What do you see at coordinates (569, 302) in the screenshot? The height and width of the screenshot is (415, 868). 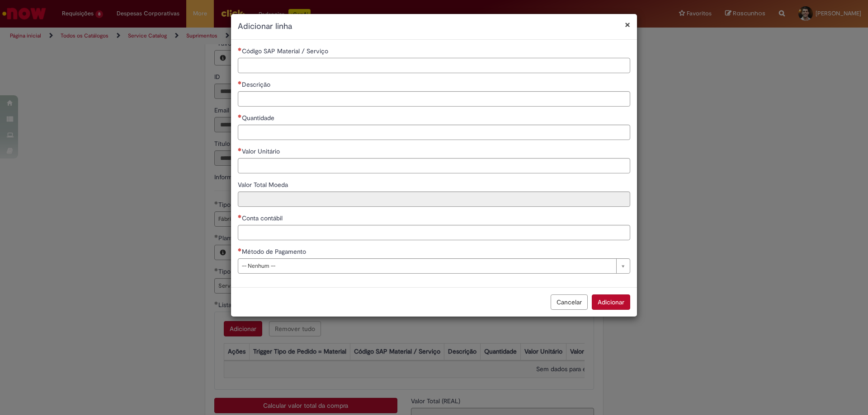 I see `button: Cancelar` at bounding box center [569, 302].